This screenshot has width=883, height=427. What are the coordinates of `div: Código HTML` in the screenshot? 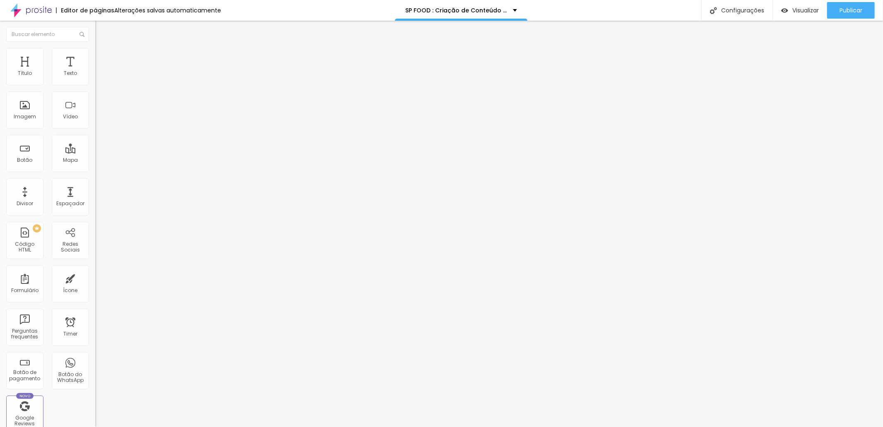 It's located at (24, 247).